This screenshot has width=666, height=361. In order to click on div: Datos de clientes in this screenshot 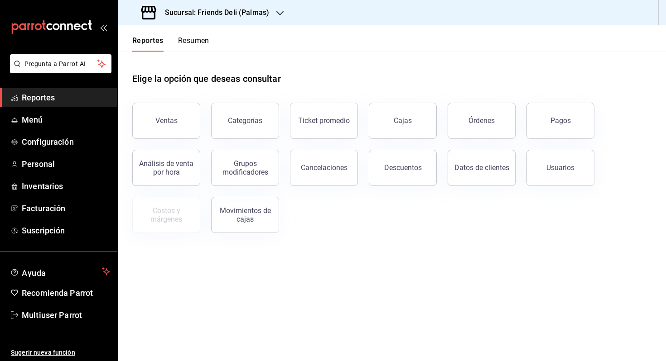, I will do `click(481, 168)`.